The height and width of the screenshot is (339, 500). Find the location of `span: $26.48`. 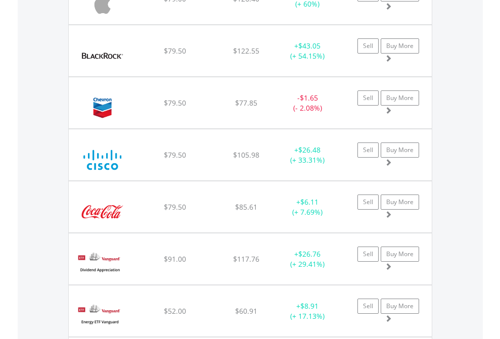

span: $26.48 is located at coordinates (310, 150).